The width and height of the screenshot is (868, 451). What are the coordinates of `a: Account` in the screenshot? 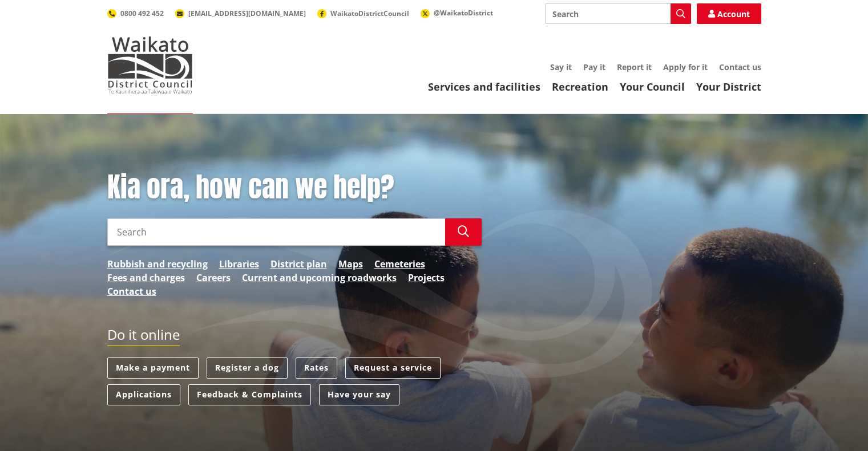 It's located at (728, 14).